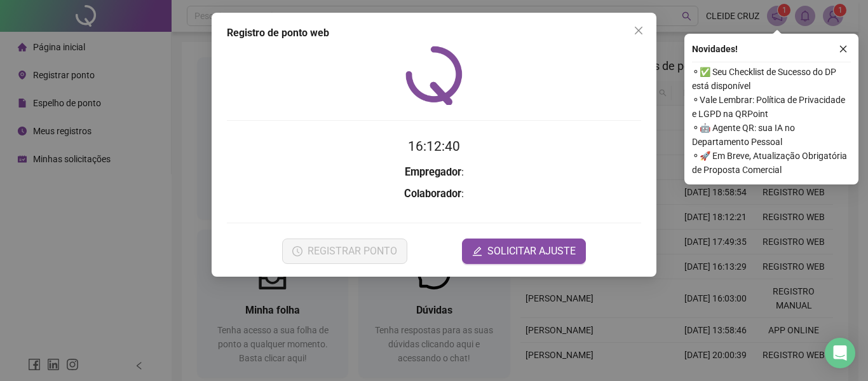 The height and width of the screenshot is (381, 868). Describe the element at coordinates (772, 79) in the screenshot. I see `span: ⚬ ✅ Seu Checklist de Sucesso do DP está disponível` at that location.